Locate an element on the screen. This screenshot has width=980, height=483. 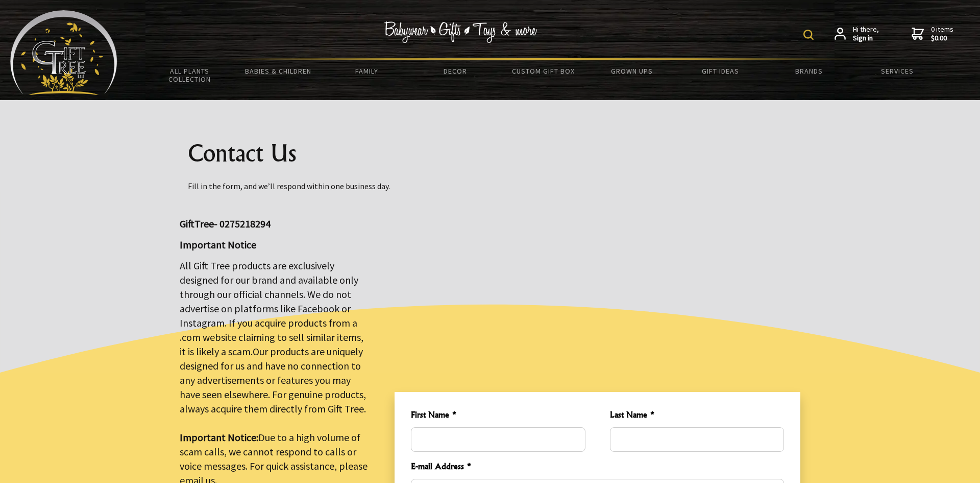
span: 0 items is located at coordinates (942, 34).